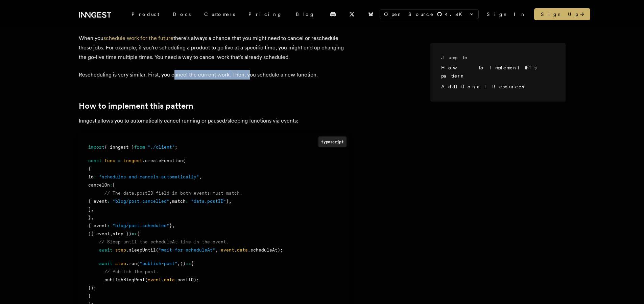 The image size is (644, 304). I want to click on span: "wait-for-scheduleAt", so click(187, 250).